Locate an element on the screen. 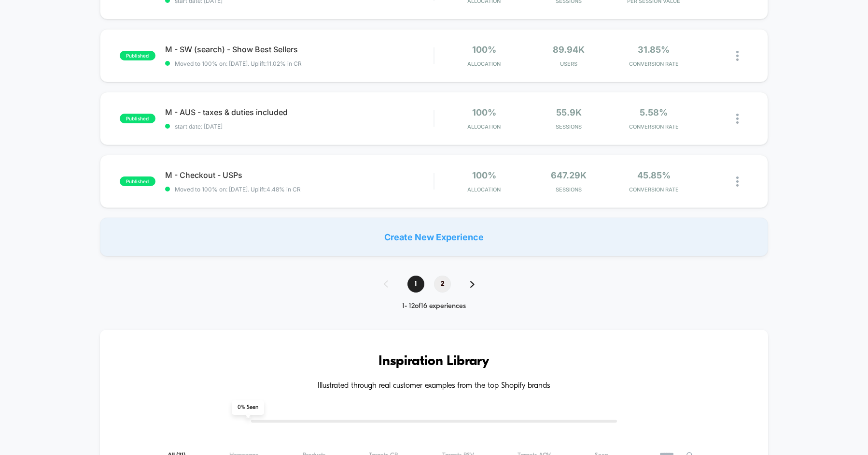 The height and width of the screenshot is (455, 868). span: 647.29k is located at coordinates (569, 175).